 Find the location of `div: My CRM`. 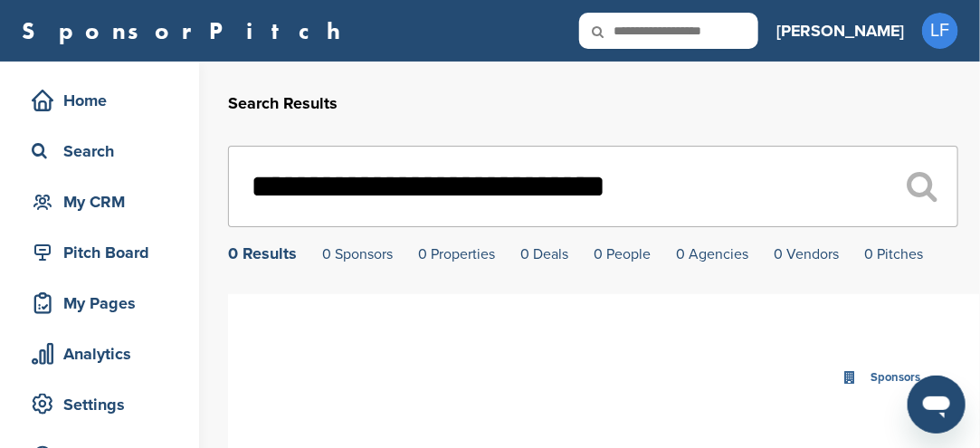

div: My CRM is located at coordinates (104, 202).